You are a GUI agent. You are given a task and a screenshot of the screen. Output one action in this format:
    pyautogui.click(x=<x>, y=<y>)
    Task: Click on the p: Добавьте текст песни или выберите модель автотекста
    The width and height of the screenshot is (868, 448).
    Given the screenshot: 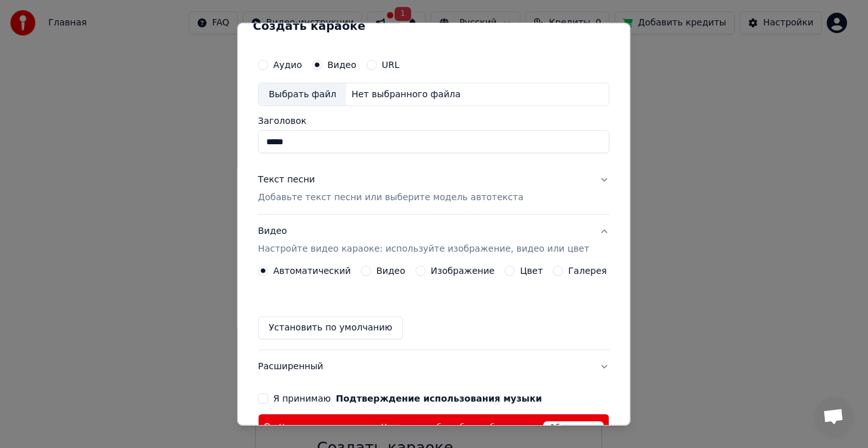 What is the action you would take?
    pyautogui.click(x=391, y=197)
    